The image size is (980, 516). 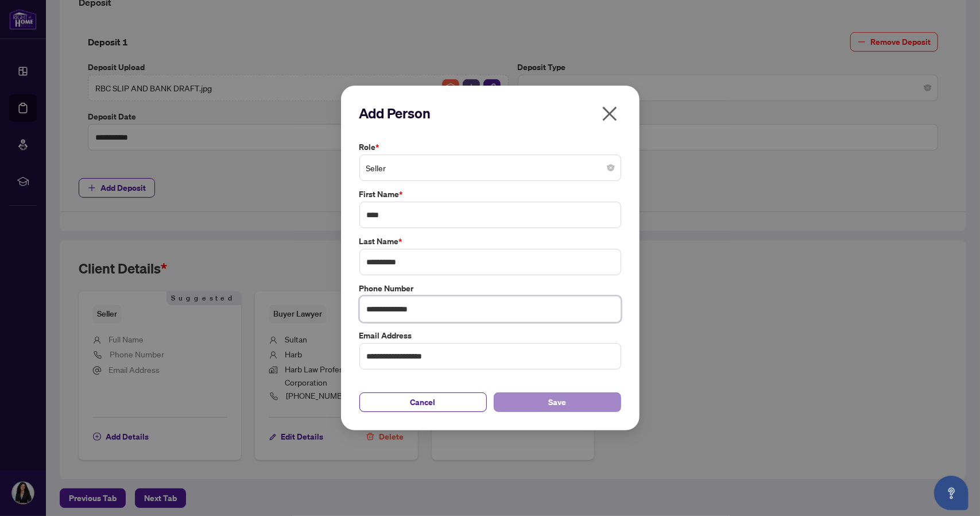 What do you see at coordinates (423, 402) in the screenshot?
I see `button: Cancel` at bounding box center [423, 402].